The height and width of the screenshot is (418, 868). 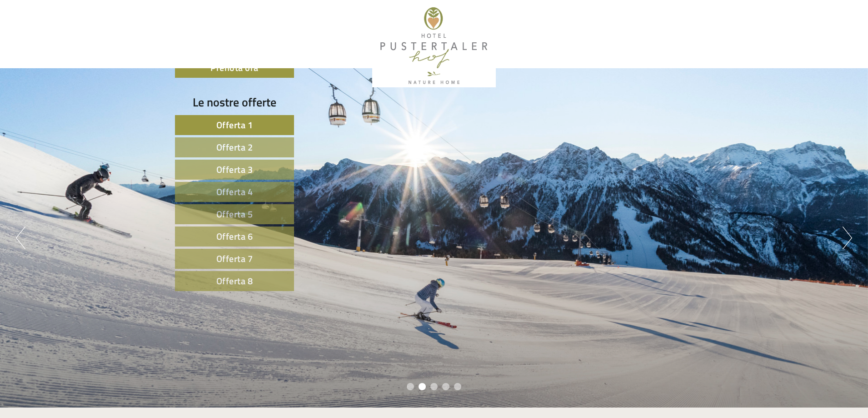 I want to click on span: Offerta 6, so click(x=235, y=236).